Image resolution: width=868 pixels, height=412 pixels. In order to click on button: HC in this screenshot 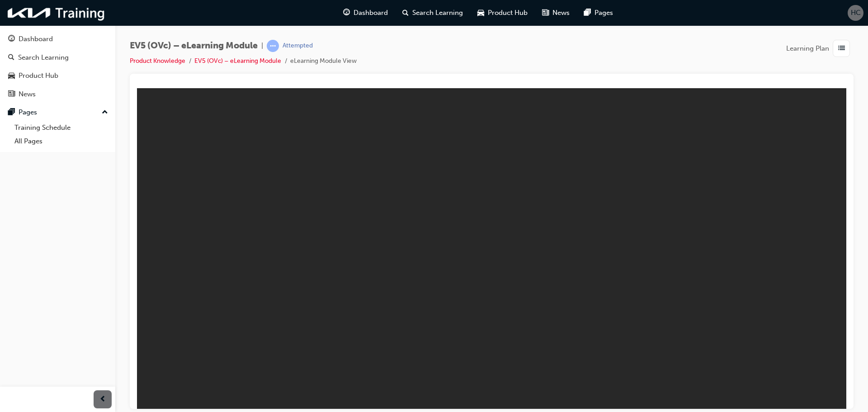, I will do `click(855, 13)`.